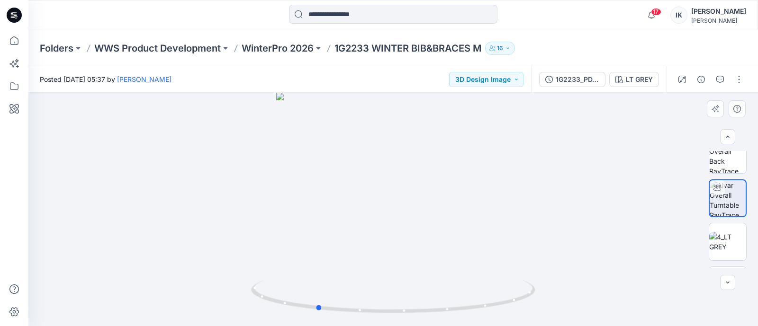  Describe the element at coordinates (56, 48) in the screenshot. I see `a: Folders` at that location.